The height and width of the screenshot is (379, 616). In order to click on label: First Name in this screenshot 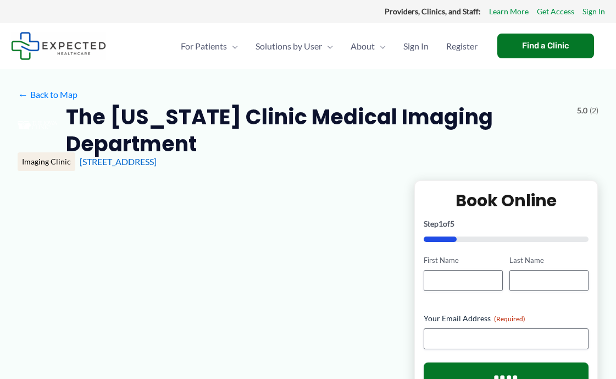, I will do `click(463, 260)`.